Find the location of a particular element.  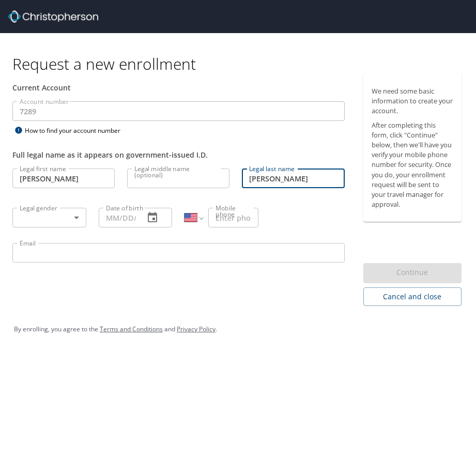

p: After completing this form, click "Continue" below, then we'll have you verify your mobile phone ... is located at coordinates (413, 165).